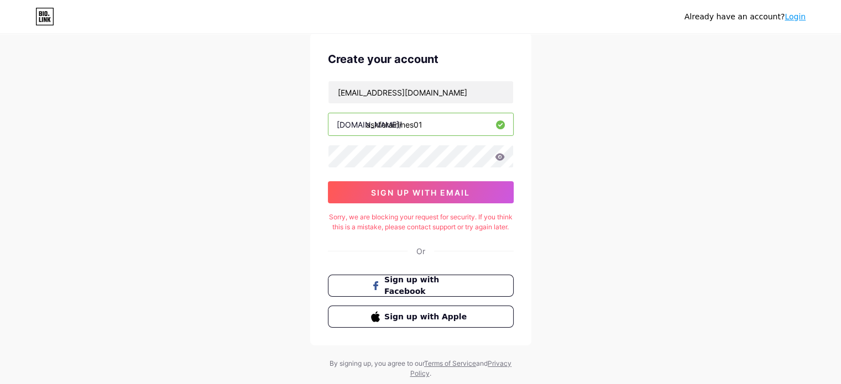 Image resolution: width=841 pixels, height=384 pixels. I want to click on input: username, so click(421, 124).